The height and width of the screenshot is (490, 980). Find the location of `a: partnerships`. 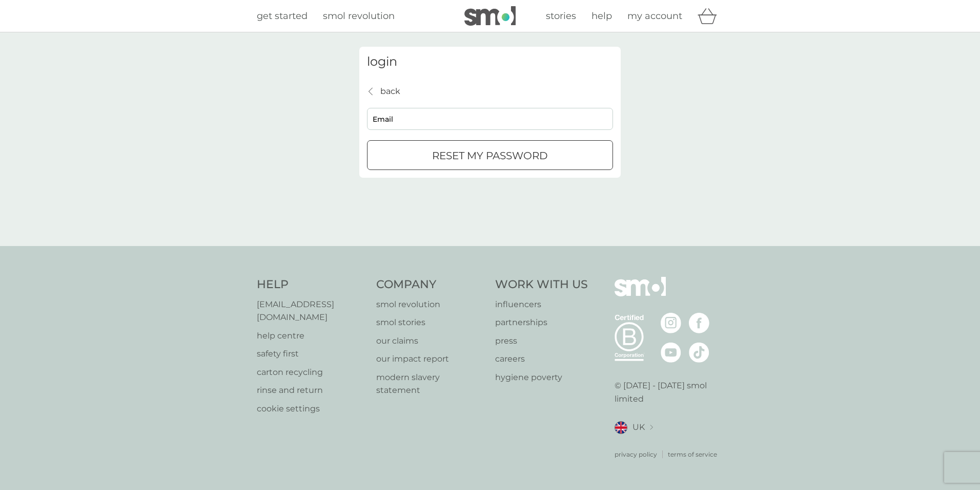

a: partnerships is located at coordinates (541, 322).